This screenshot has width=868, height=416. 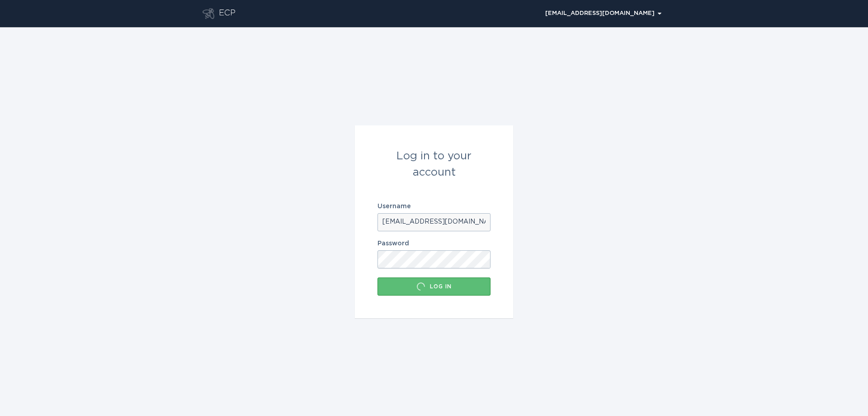 I want to click on label: Password, so click(x=434, y=244).